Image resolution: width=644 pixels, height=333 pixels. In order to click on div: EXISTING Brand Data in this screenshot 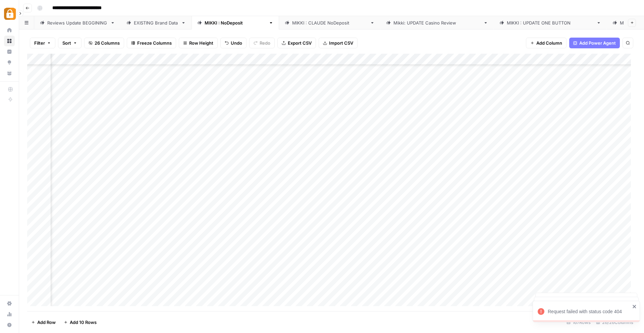, I will do `click(156, 23)`.